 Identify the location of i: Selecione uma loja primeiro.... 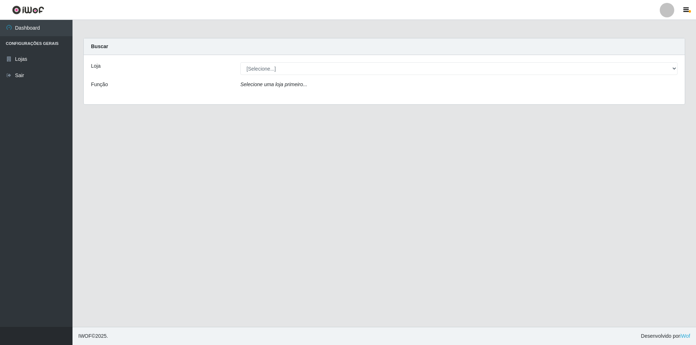
(274, 84).